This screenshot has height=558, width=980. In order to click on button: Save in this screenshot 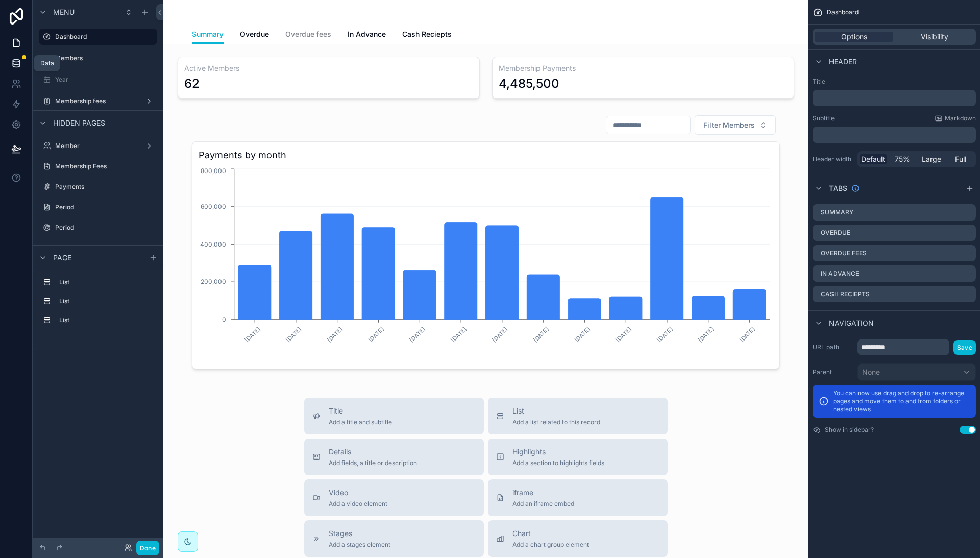, I will do `click(965, 347)`.